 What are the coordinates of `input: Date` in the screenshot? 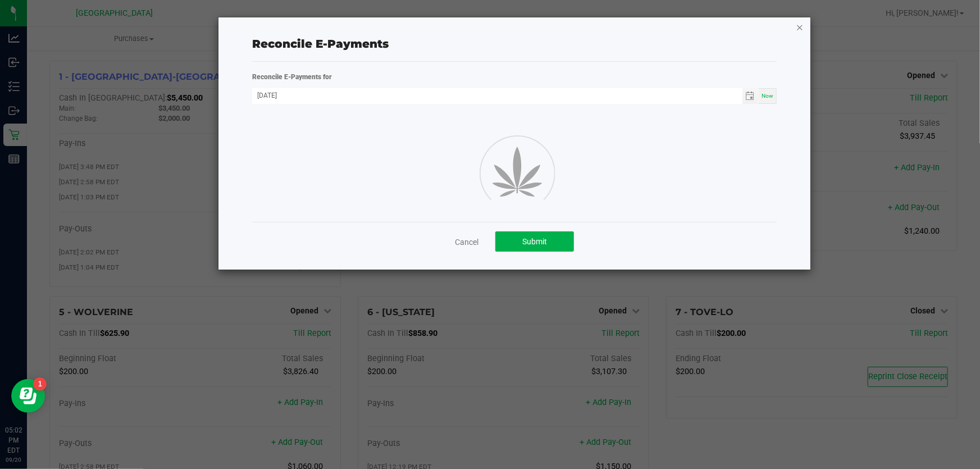 It's located at (497, 94).